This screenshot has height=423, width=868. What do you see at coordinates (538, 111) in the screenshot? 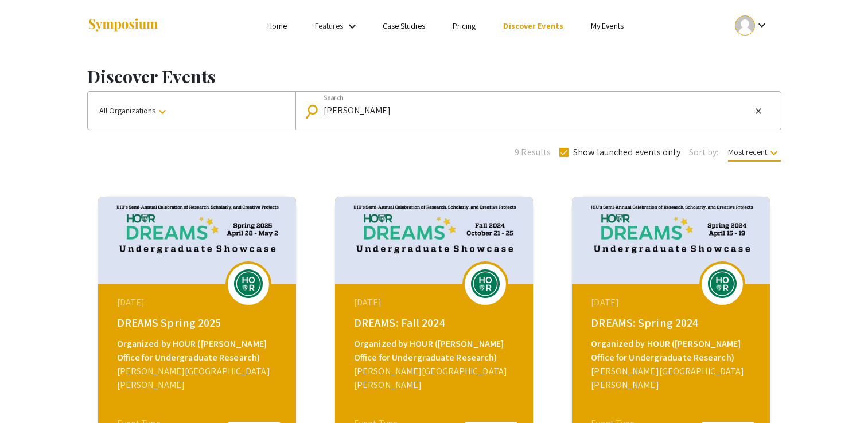
I see `input: Looking for something specific?` at bounding box center [538, 111].